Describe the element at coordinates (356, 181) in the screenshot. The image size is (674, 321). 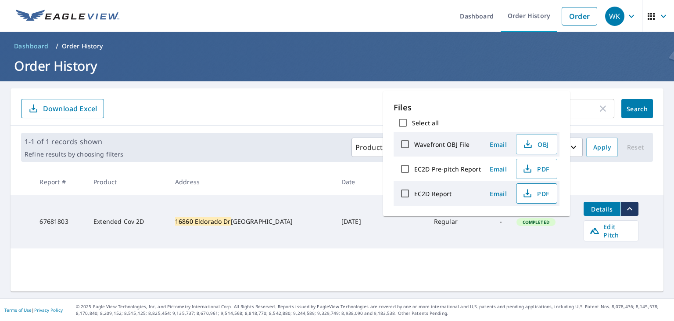
I see `th: Date` at that location.